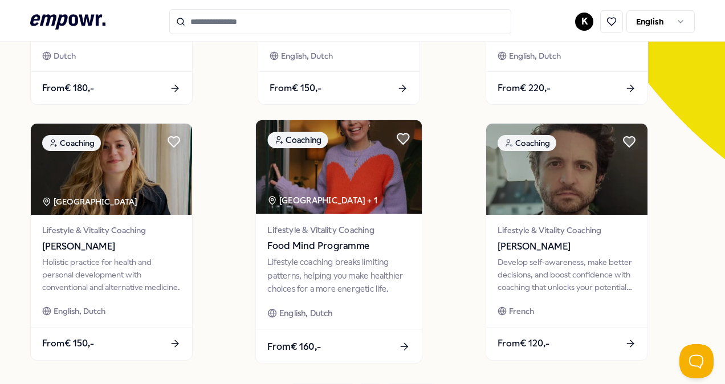  What do you see at coordinates (585, 22) in the screenshot?
I see `button: K` at bounding box center [585, 22].